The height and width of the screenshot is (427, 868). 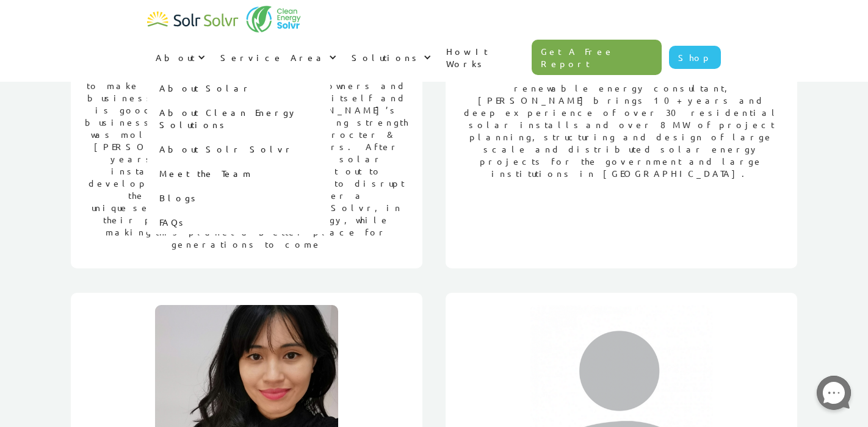 What do you see at coordinates (239, 222) in the screenshot?
I see `a: FAQs` at bounding box center [239, 222].